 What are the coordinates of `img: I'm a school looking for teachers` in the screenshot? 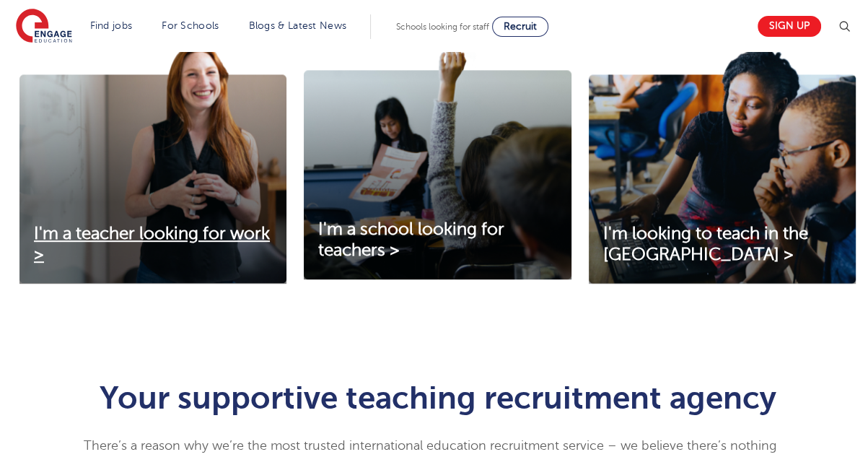 It's located at (438, 161).